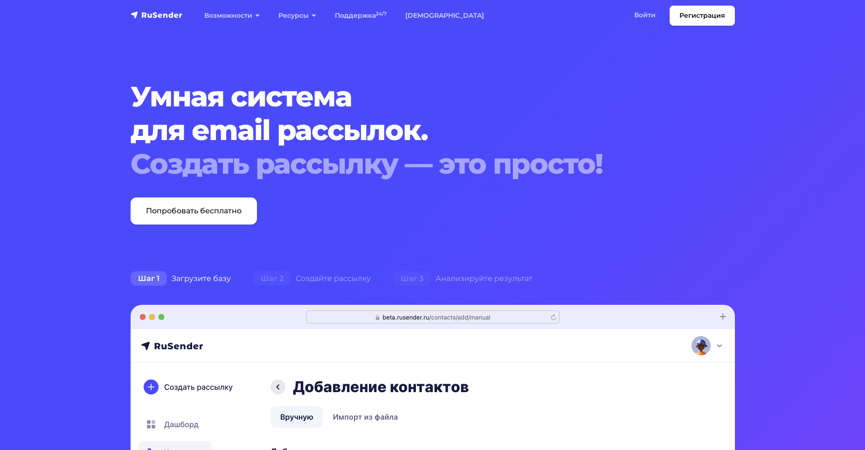  Describe the element at coordinates (360, 15) in the screenshot. I see `a: Поддержка24/7` at that location.